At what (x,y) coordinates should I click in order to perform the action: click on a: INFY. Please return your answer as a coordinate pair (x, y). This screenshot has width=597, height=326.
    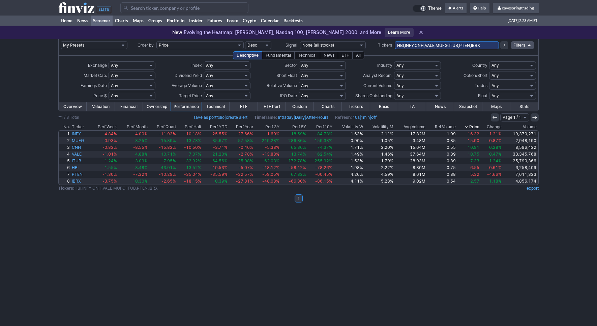
    Looking at the image, I should click on (80, 134).